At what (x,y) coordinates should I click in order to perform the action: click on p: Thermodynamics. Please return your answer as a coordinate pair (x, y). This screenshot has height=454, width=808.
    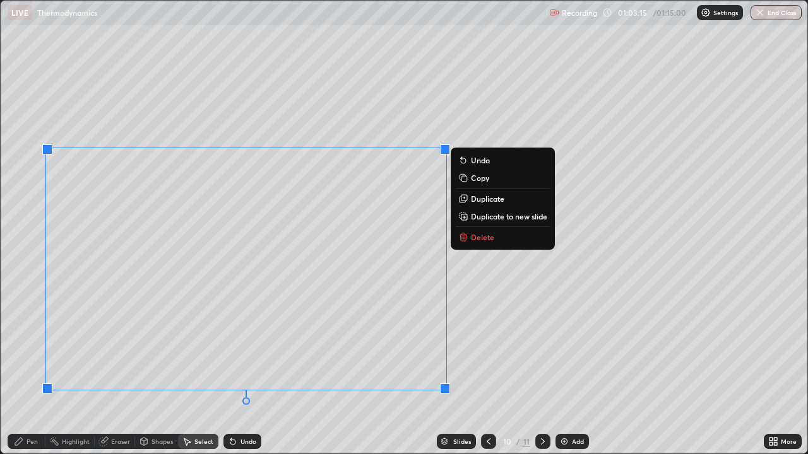
    Looking at the image, I should click on (67, 13).